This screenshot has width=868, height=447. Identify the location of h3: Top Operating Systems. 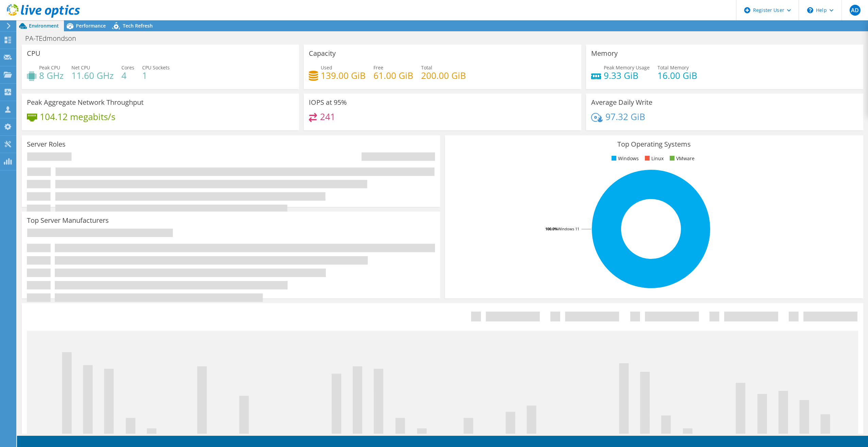
(654, 144).